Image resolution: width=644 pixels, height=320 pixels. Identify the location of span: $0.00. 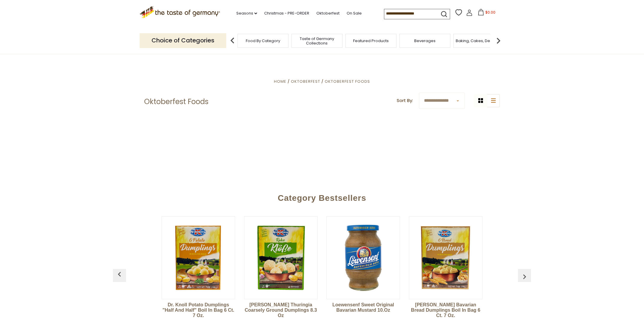
(490, 12).